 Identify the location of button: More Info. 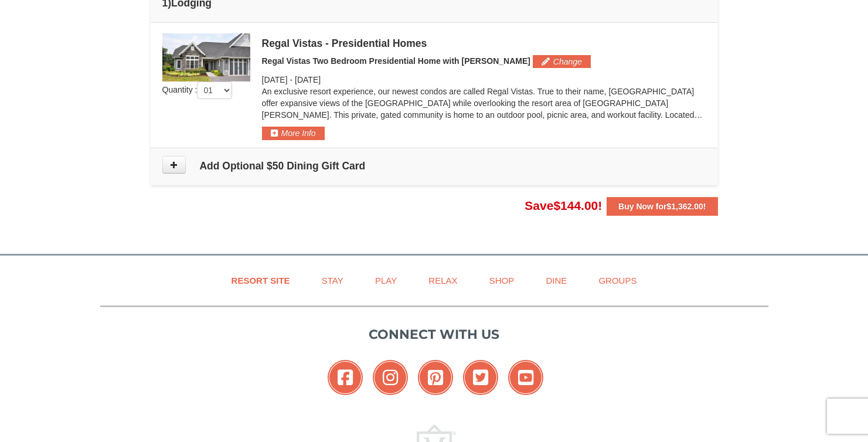
(293, 133).